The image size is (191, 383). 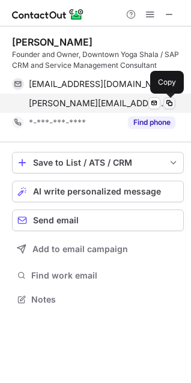 I want to click on div: Founder and Owner, Downtown Yoga Shala / SAP CRM and Service Management Consultant, so click(x=98, y=60).